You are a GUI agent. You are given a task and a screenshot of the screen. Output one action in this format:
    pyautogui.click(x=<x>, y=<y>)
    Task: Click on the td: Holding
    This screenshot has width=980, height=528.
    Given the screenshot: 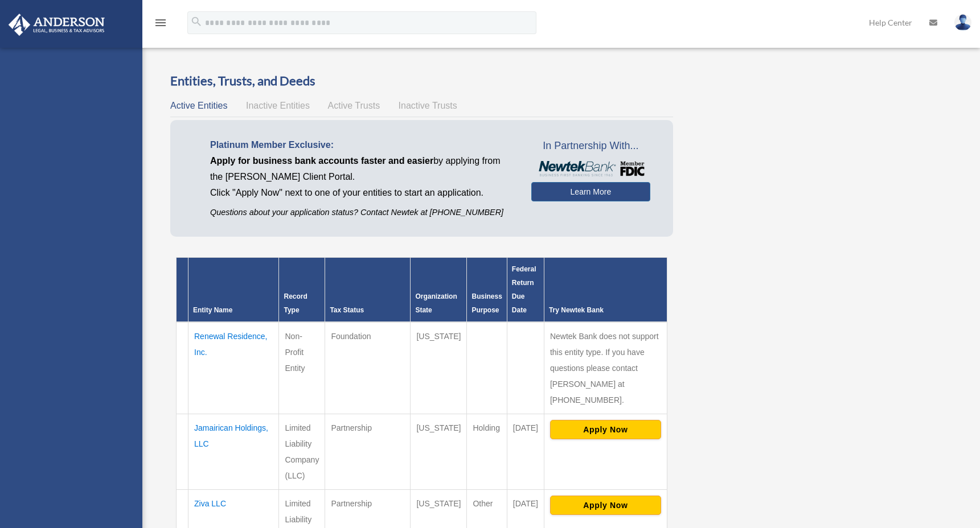 What is the action you would take?
    pyautogui.click(x=487, y=452)
    